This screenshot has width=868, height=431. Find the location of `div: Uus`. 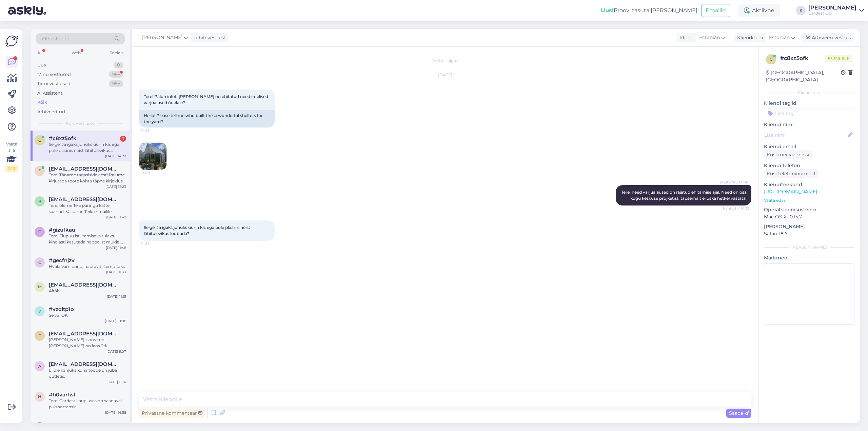

div: Uus is located at coordinates (41, 65).